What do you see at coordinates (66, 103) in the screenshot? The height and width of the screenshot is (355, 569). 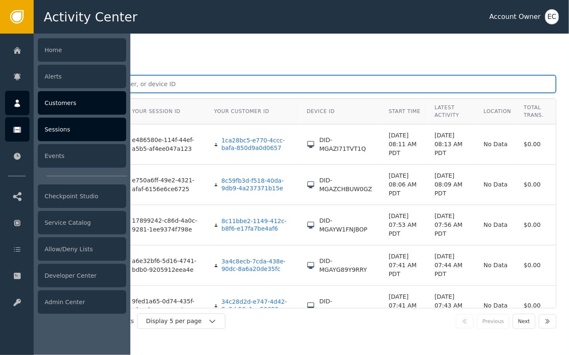 I see `a: Customers` at bounding box center [66, 103].